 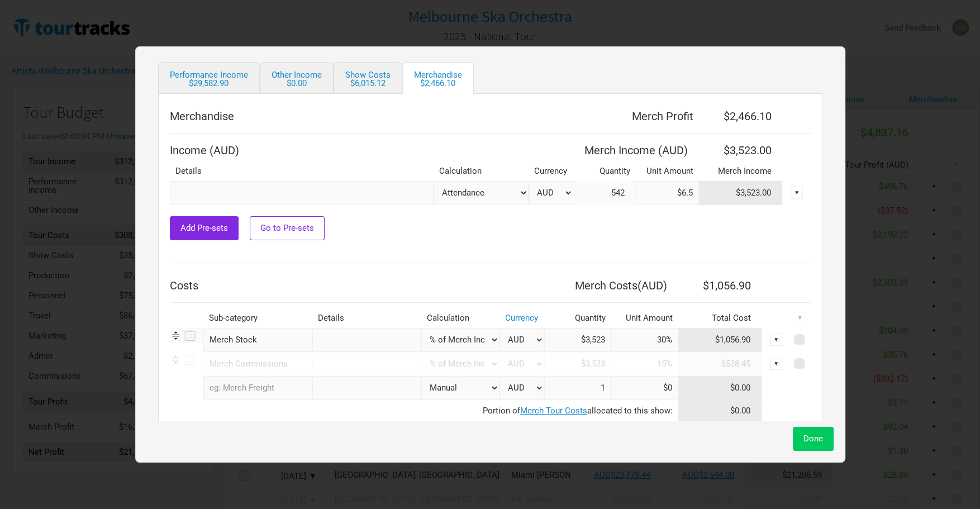 What do you see at coordinates (209, 83) in the screenshot?
I see `div: $29,582.90` at bounding box center [209, 83].